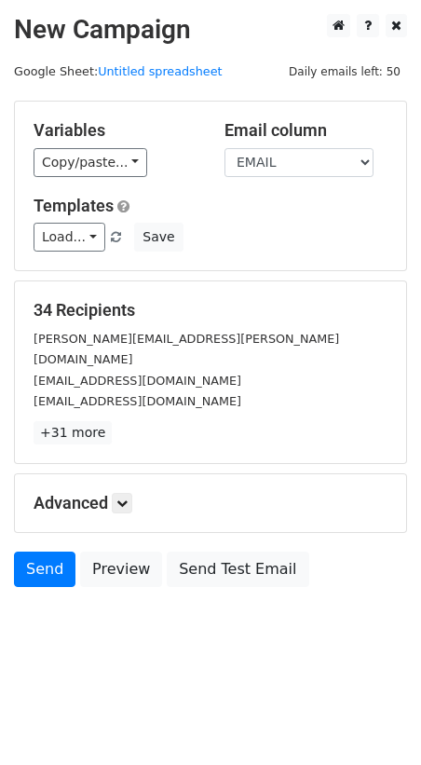 This screenshot has height=765, width=421. Describe the element at coordinates (345, 71) in the screenshot. I see `a: Daily emails left: 50` at that location.